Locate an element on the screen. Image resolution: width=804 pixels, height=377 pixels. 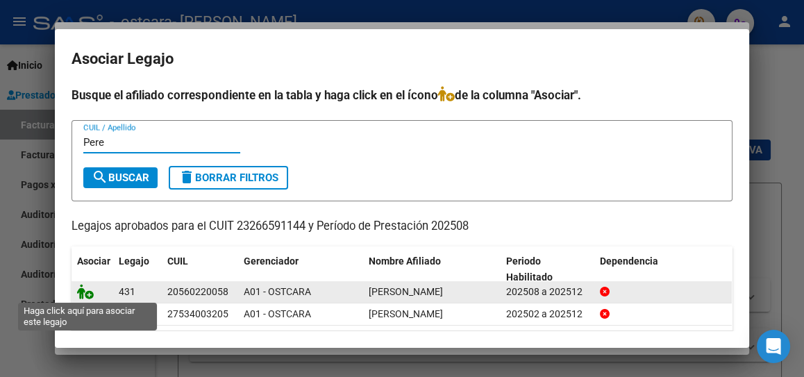
span: BARROS DANEI NAIARA is located at coordinates (406, 314).